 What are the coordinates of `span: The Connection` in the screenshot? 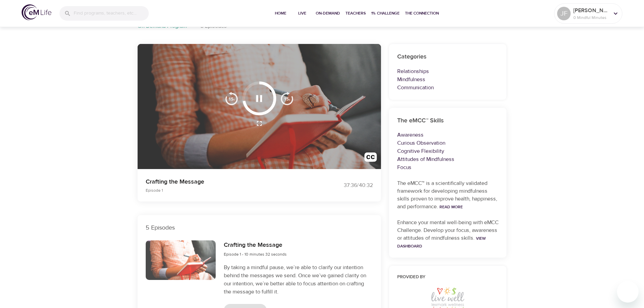 It's located at (422, 13).